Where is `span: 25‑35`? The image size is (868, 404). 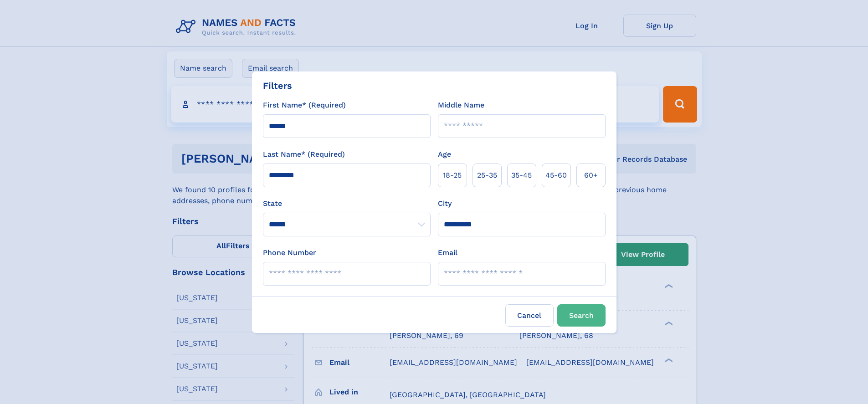 span: 25‑35 is located at coordinates (487, 175).